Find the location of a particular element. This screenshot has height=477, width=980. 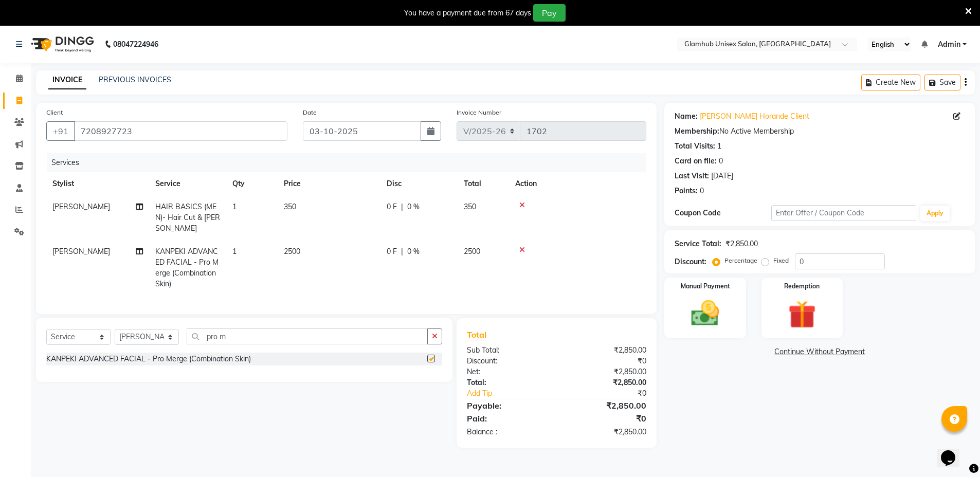

th: Disc is located at coordinates (419, 183).